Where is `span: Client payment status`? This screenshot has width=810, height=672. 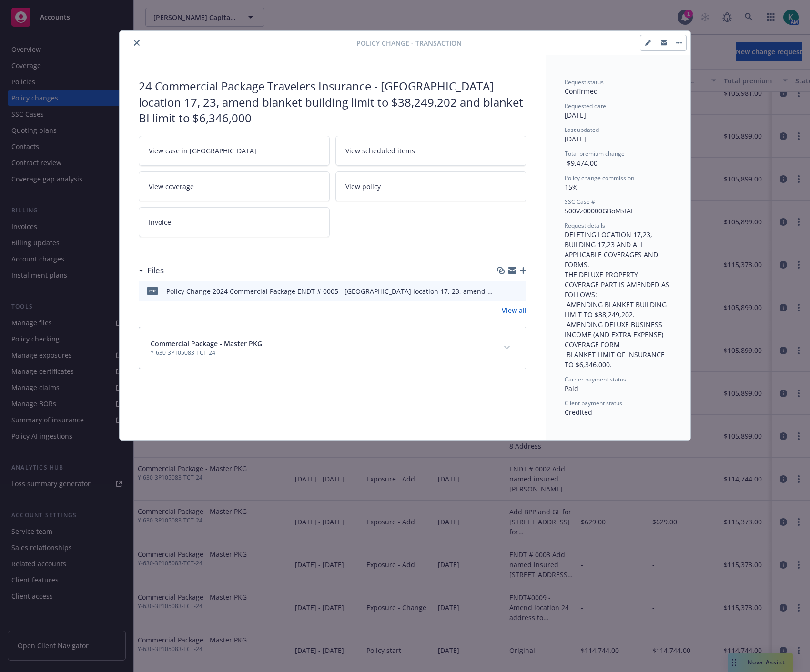 span: Client payment status is located at coordinates (593, 403).